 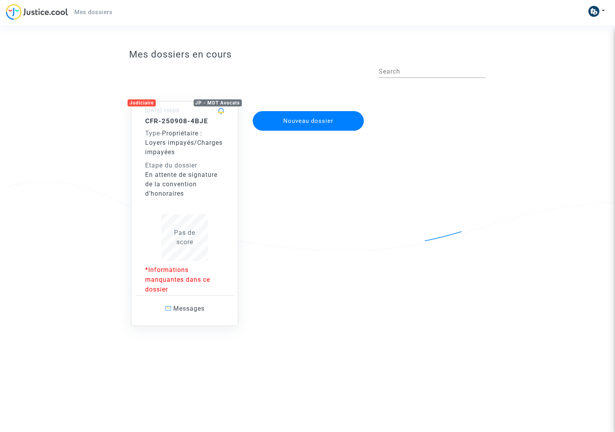 I want to click on span: Propriétaire : Loyers impayés/Charges impayées, so click(x=184, y=142).